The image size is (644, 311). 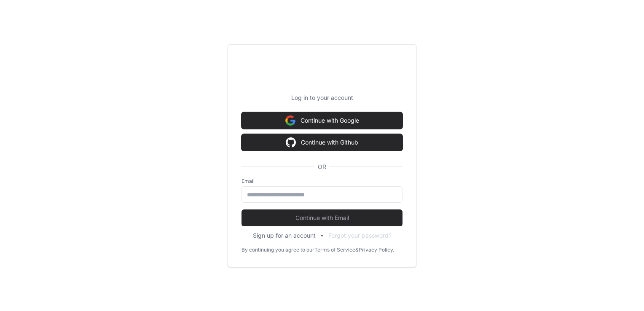 I want to click on label: Email, so click(x=322, y=181).